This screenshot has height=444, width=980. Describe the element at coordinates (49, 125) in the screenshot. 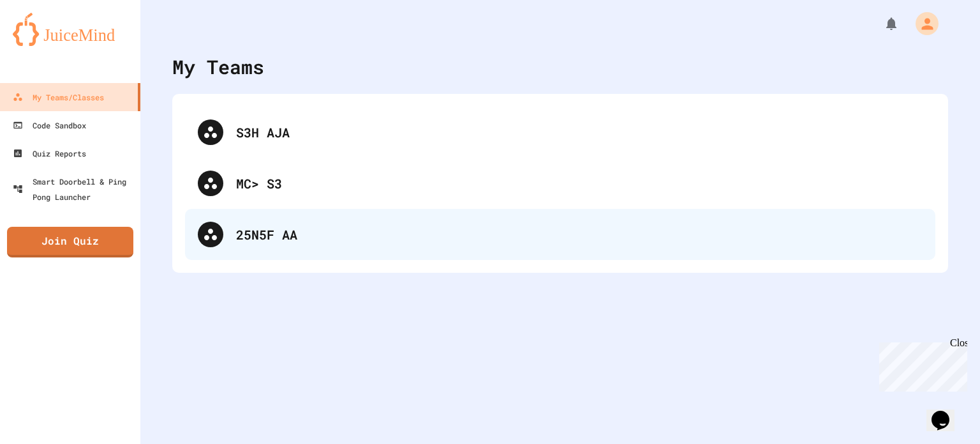

I see `div: Code Sandbox` at that location.